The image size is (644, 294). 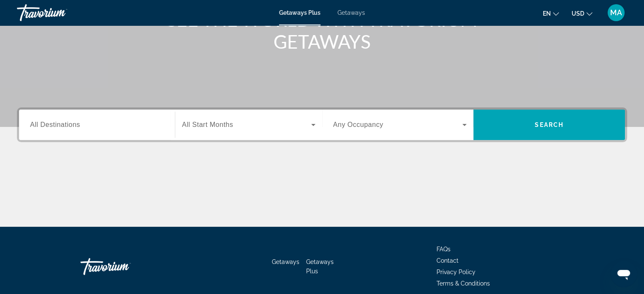 What do you see at coordinates (551, 13) in the screenshot?
I see `button: Change language` at bounding box center [551, 13].